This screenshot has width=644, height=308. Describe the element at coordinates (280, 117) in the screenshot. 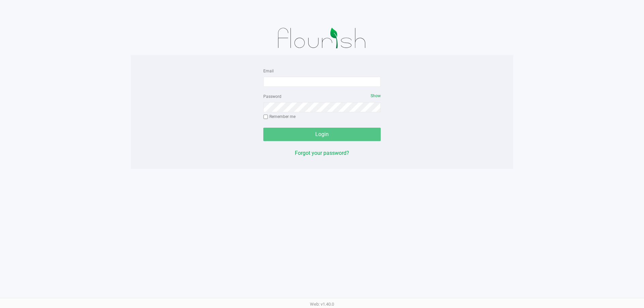

I see `label: Remember me` at that location.